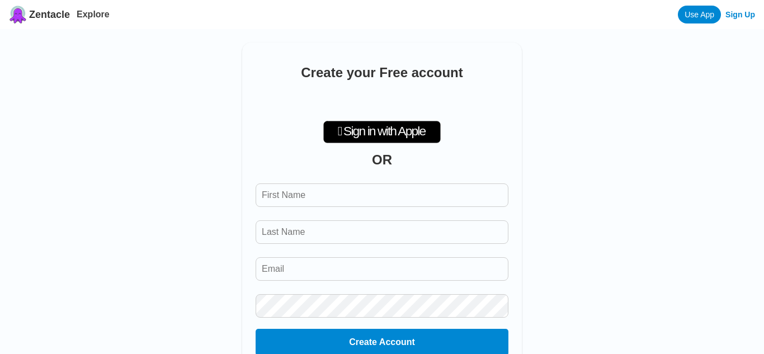  Describe the element at coordinates (93, 14) in the screenshot. I see `a: Explore` at that location.